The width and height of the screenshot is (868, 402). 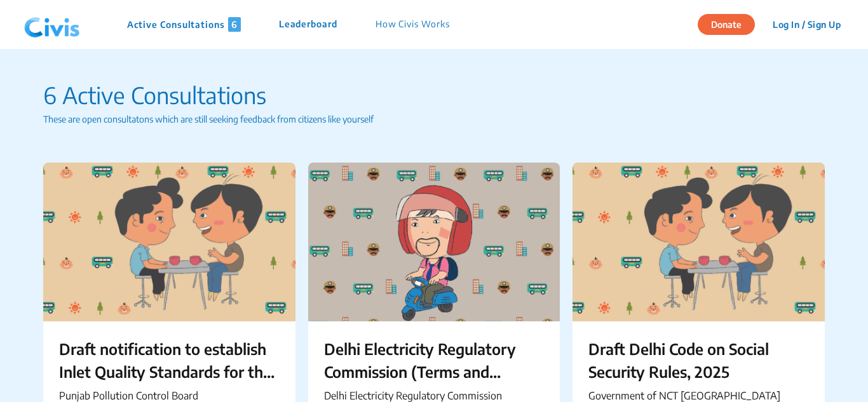 I want to click on p: 6 Active Consultations, so click(x=434, y=95).